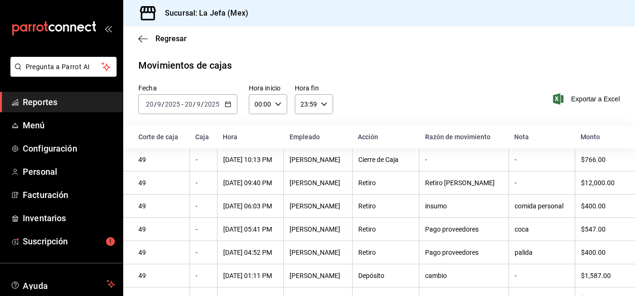 The width and height of the screenshot is (635, 296). What do you see at coordinates (386, 160) in the screenshot?
I see `div: Cierre de Caja` at bounding box center [386, 160].